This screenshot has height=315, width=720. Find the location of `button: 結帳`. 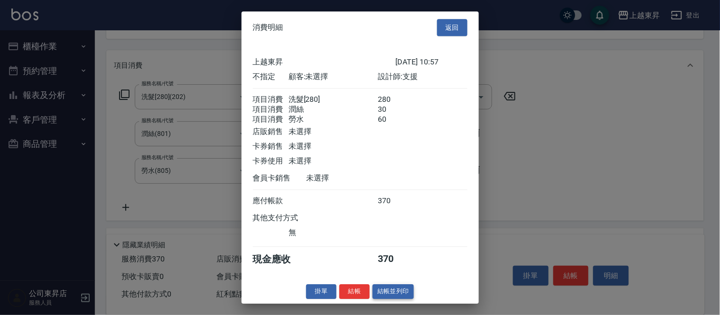

button: 結帳 is located at coordinates (354, 292).